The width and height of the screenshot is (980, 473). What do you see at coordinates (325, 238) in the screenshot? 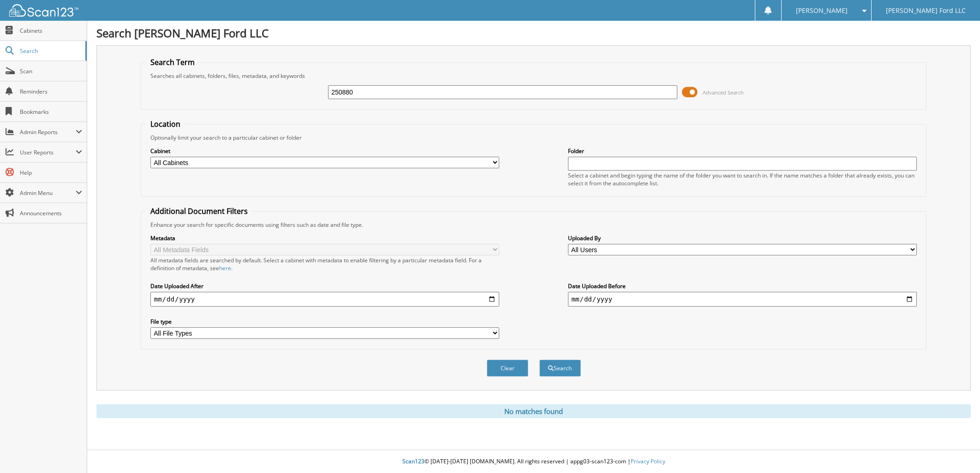
I see `label: Metadata` at bounding box center [325, 238].